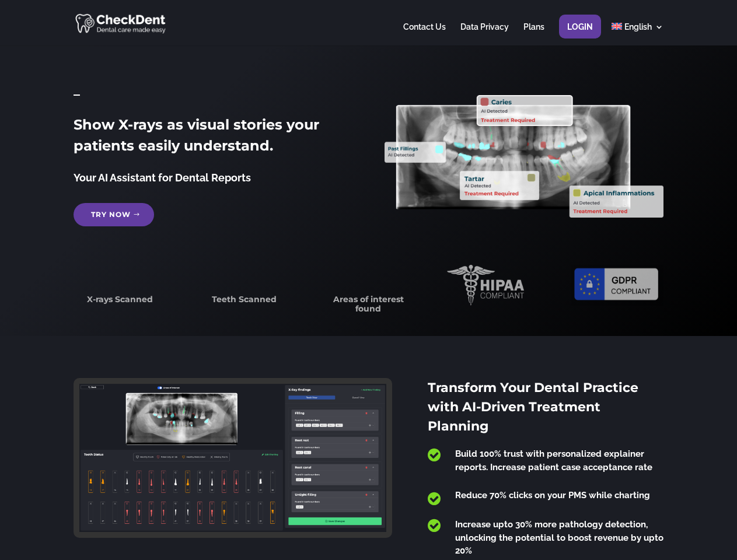 The width and height of the screenshot is (737, 560). Describe the element at coordinates (554, 460) in the screenshot. I see `span: Build 100% trust with personalized explainer reports. Increase patient case acceptance rate` at that location.